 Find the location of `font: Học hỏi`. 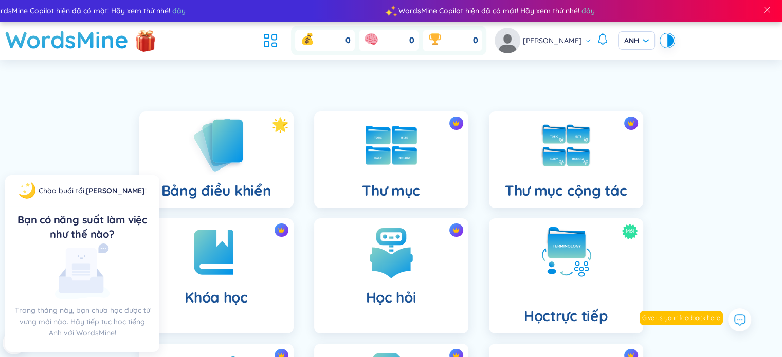

font: Học hỏi is located at coordinates (391, 297).